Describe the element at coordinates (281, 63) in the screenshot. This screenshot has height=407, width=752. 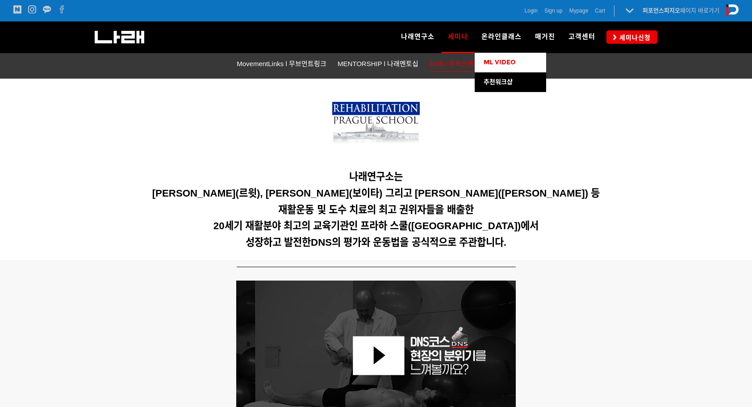
I see `span: MovementLinks l 무브먼트링크` at that location.